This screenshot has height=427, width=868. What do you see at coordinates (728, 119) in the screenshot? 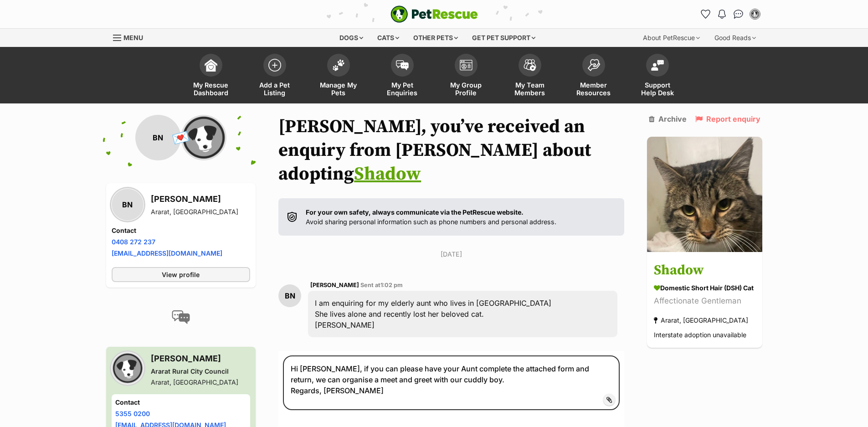
I see `a: Report enquiry` at bounding box center [728, 119].